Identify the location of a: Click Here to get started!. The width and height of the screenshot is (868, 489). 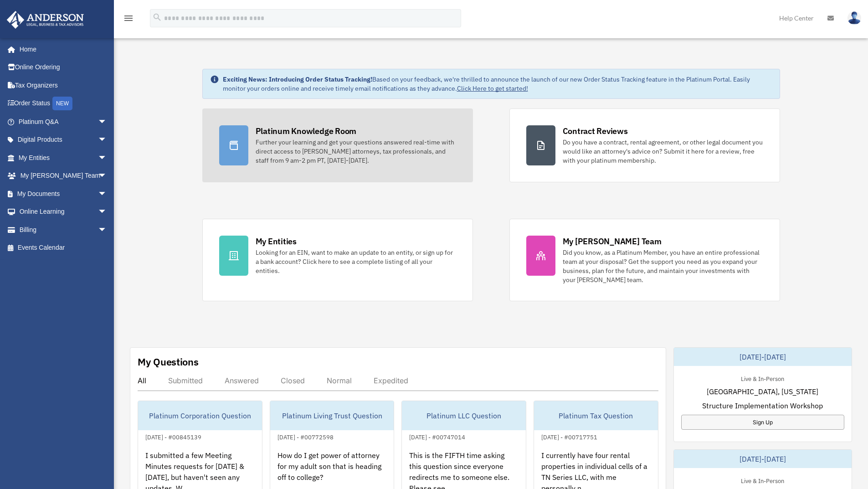
(492, 89).